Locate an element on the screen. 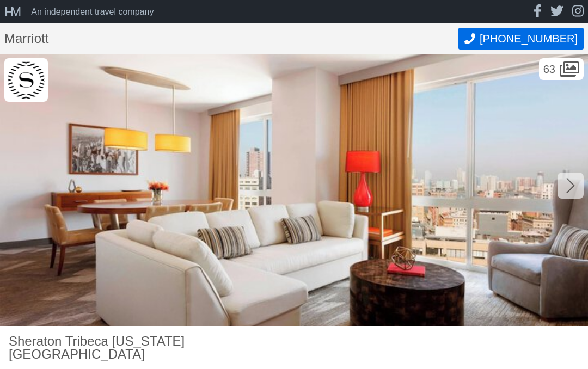 This screenshot has width=588, height=369. img: Marriott is located at coordinates (26, 80).